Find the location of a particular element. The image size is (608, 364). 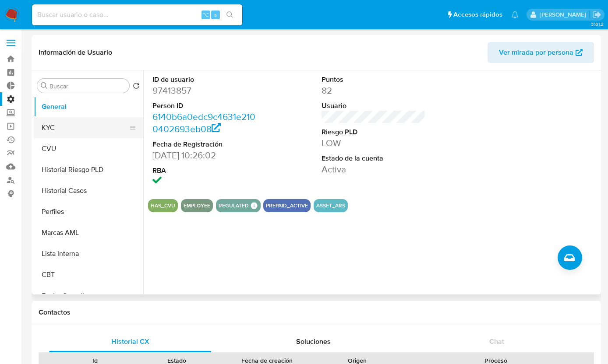

dt: RBA is located at coordinates (204, 171).